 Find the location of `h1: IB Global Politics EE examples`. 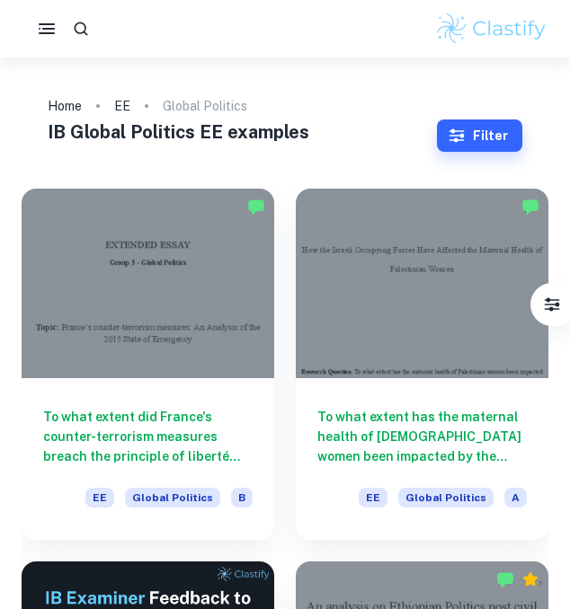

h1: IB Global Politics EE examples is located at coordinates (242, 132).